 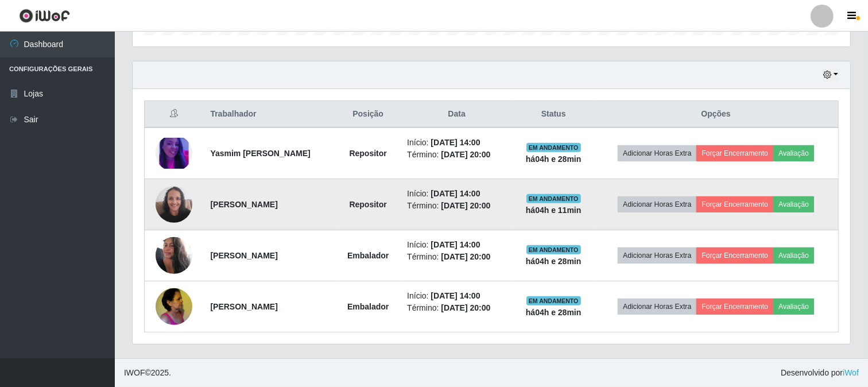 I want to click on th: Opções, so click(x=715, y=114).